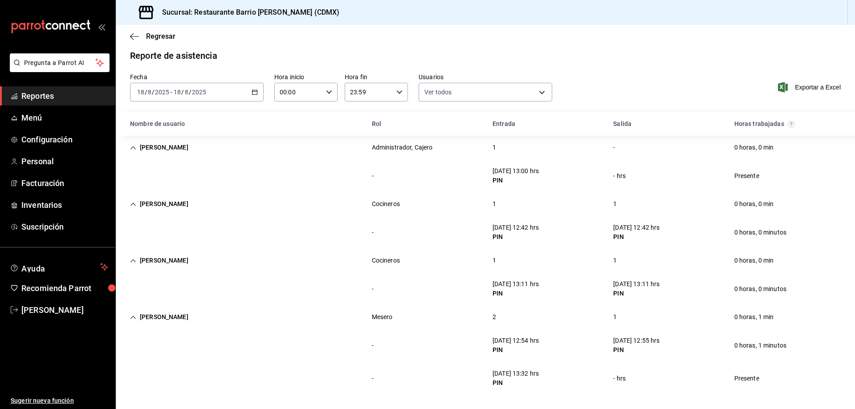 The height and width of the screenshot is (409, 855). What do you see at coordinates (59, 267) in the screenshot?
I see `span: Ayuda` at bounding box center [59, 267].